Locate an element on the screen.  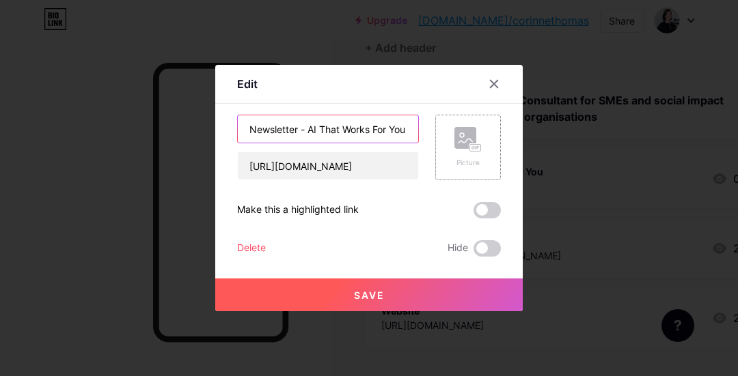
div: Make this a highlighted link is located at coordinates (298, 210).